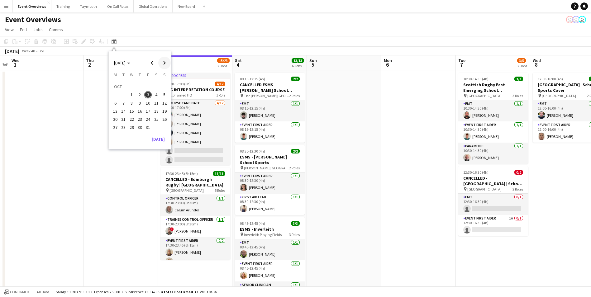  I want to click on button: 07-10-2025, so click(123, 103).